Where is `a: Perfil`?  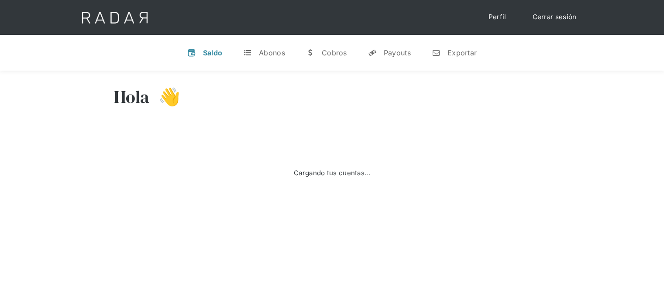
a: Perfil is located at coordinates (497, 17).